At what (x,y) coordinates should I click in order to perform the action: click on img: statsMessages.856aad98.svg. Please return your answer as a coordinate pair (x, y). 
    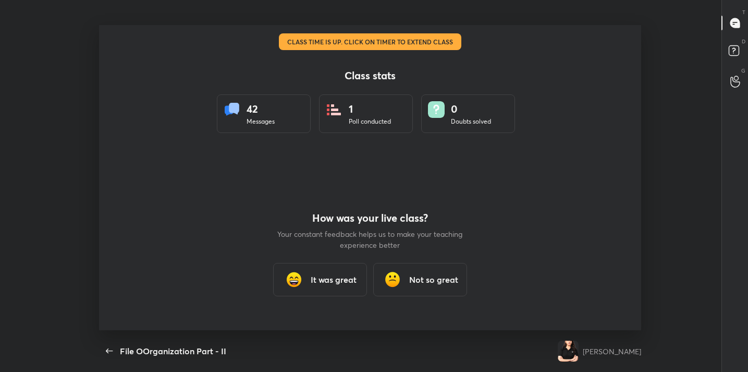
    Looking at the image, I should click on (232, 109).